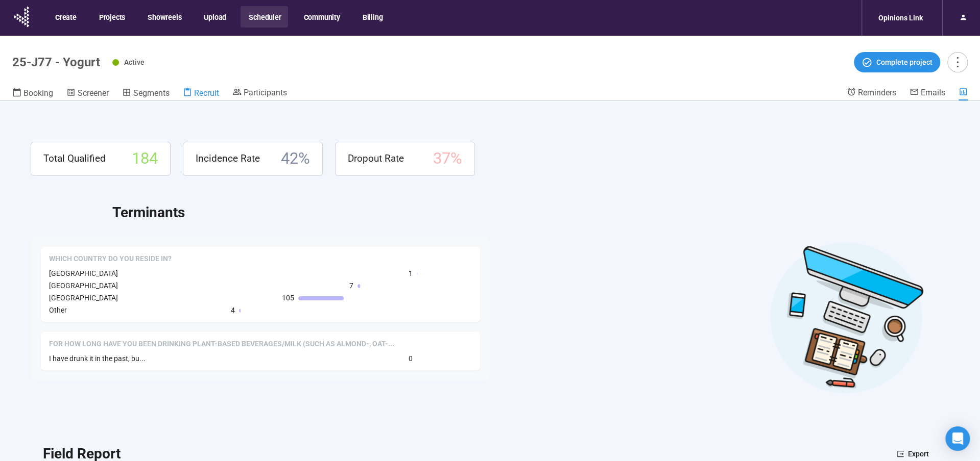 Image resolution: width=980 pixels, height=461 pixels. What do you see at coordinates (93, 93) in the screenshot?
I see `span: Screener` at bounding box center [93, 93].